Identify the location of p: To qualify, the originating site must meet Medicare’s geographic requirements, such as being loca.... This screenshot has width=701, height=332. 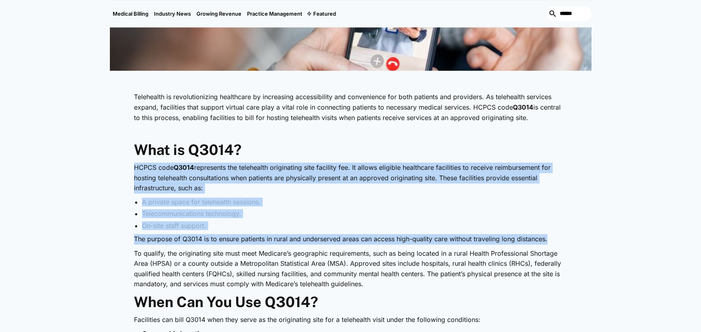
(351, 269).